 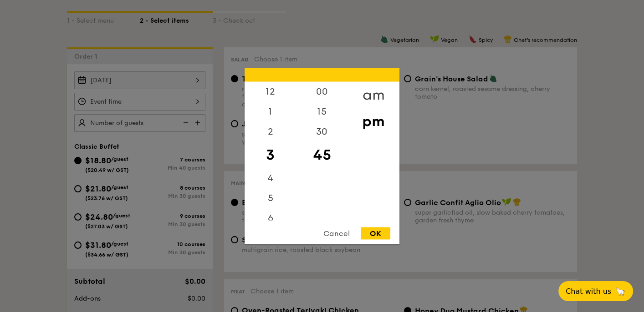 I want to click on div: 15, so click(x=321, y=112).